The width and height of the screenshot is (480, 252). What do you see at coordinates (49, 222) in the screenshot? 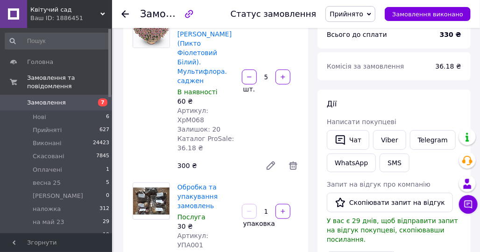
I see `span: на май 23` at bounding box center [49, 222].